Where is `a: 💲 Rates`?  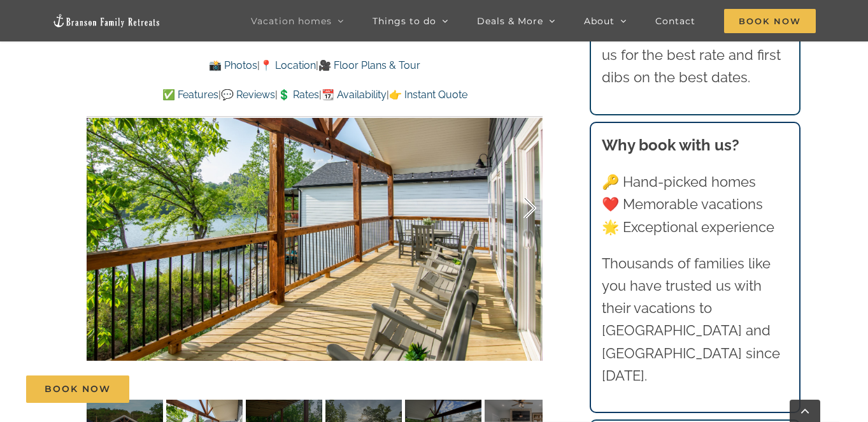 a: 💲 Rates is located at coordinates (298, 95).